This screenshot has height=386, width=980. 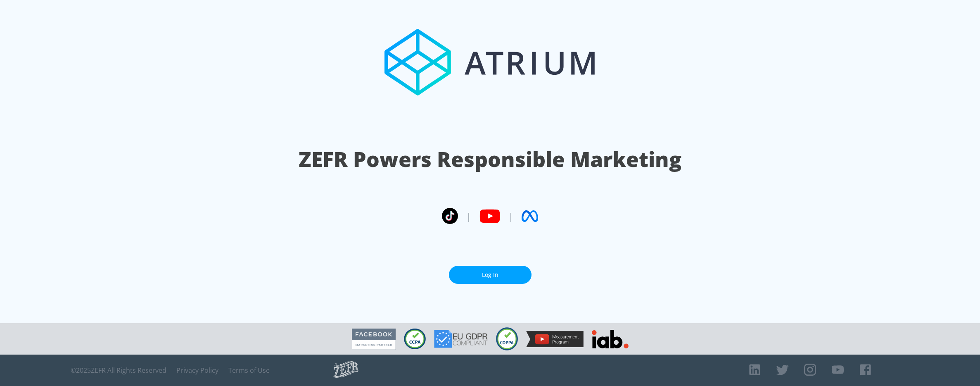 I want to click on a: Log In, so click(x=490, y=275).